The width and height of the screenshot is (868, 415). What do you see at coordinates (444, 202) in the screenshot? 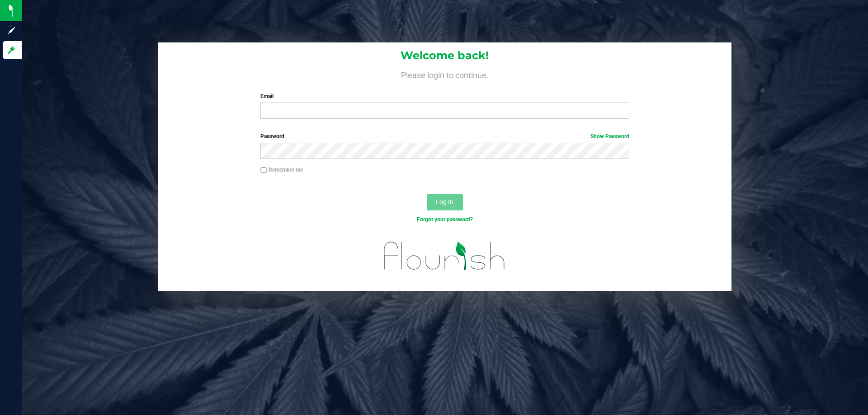
I see `span: Log In` at bounding box center [444, 202].